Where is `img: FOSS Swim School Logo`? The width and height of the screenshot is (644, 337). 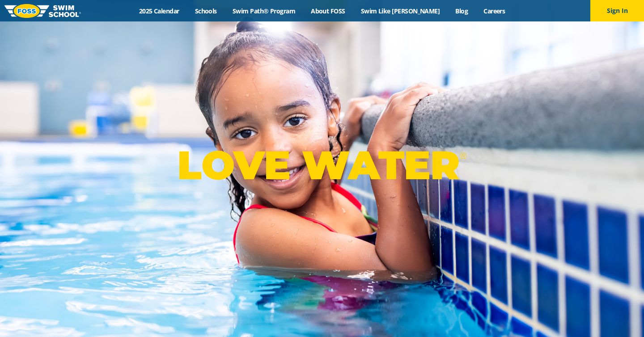
img: FOSS Swim School Logo is located at coordinates (43, 11).